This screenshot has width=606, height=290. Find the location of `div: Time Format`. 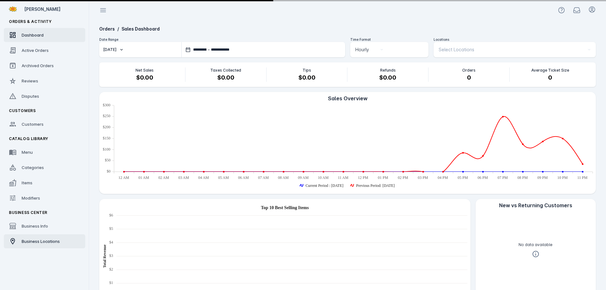

div: Time Format is located at coordinates (389, 39).